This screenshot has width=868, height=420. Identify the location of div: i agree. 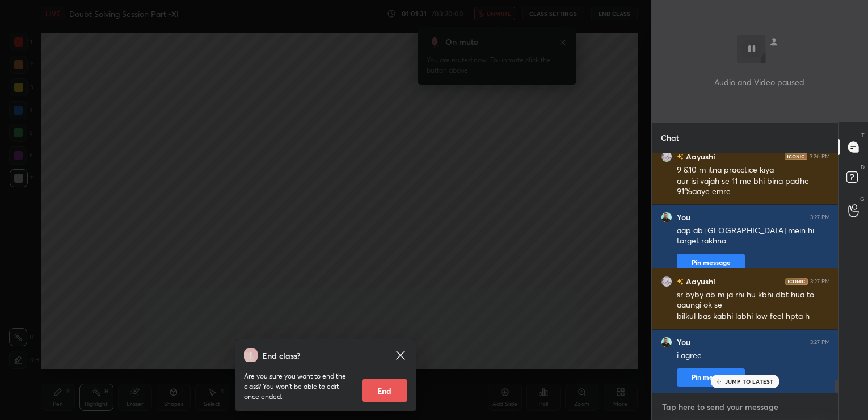
(753, 356).